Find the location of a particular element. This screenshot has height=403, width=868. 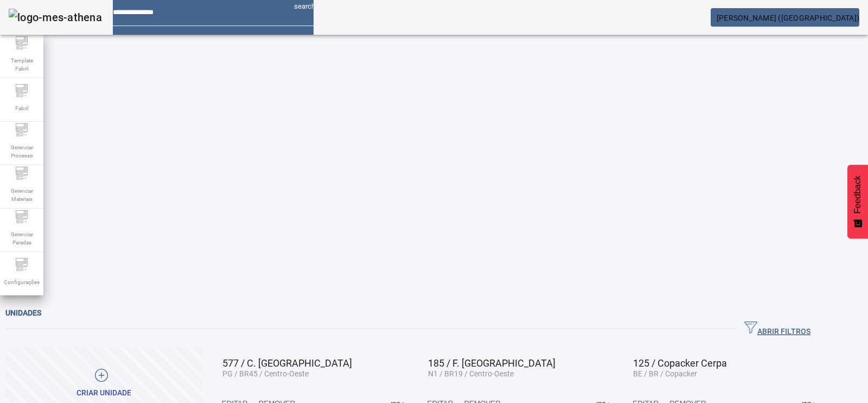

button: ABRIR FILTROS is located at coordinates (778, 329).